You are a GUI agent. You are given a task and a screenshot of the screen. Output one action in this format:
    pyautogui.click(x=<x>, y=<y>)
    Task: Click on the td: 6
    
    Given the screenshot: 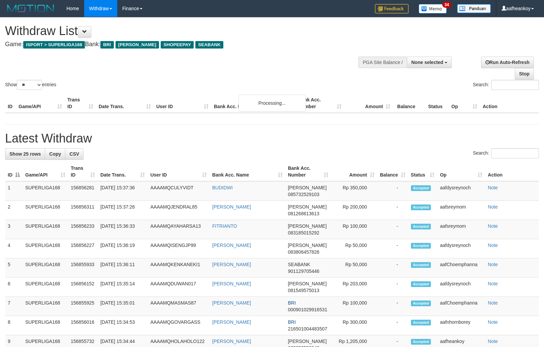 What is the action you would take?
    pyautogui.click(x=14, y=287)
    